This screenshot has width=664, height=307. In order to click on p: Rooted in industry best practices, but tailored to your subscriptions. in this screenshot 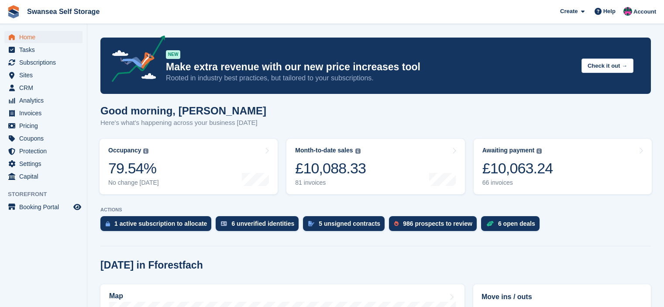, I will do `click(370, 78)`.